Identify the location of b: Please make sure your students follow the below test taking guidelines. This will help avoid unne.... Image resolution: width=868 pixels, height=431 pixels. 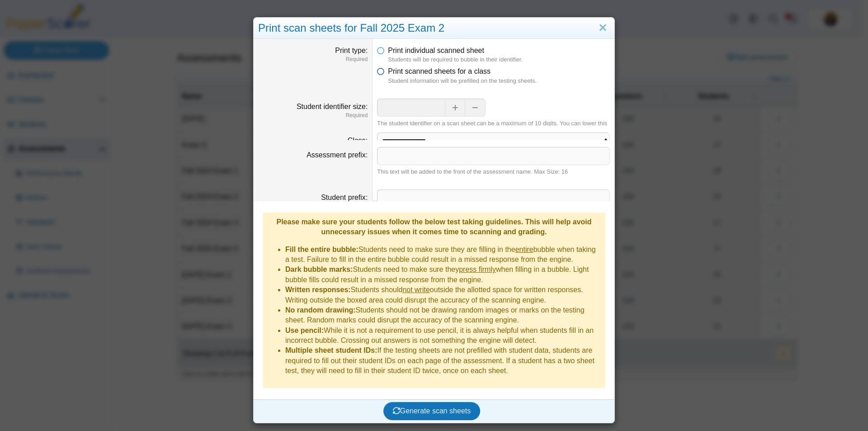
(434, 227).